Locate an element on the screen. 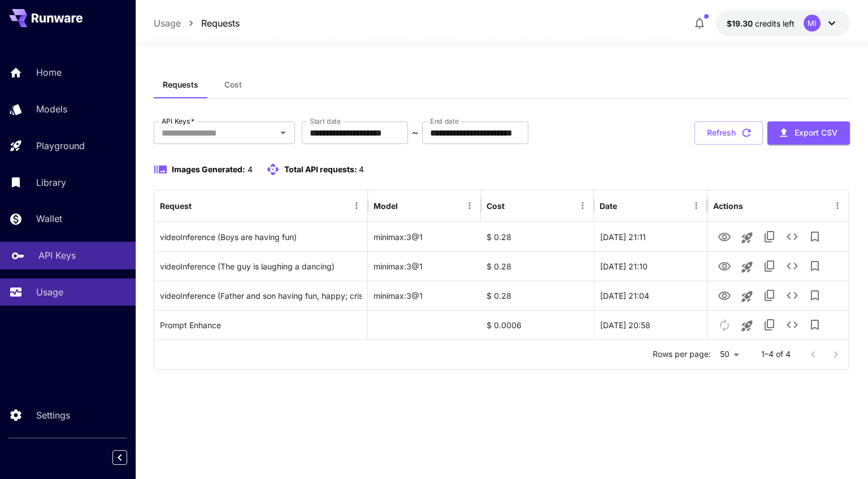  label: Start date is located at coordinates (325, 121).